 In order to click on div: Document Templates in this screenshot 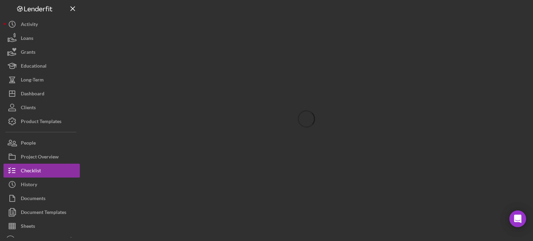, I will do `click(43, 213)`.